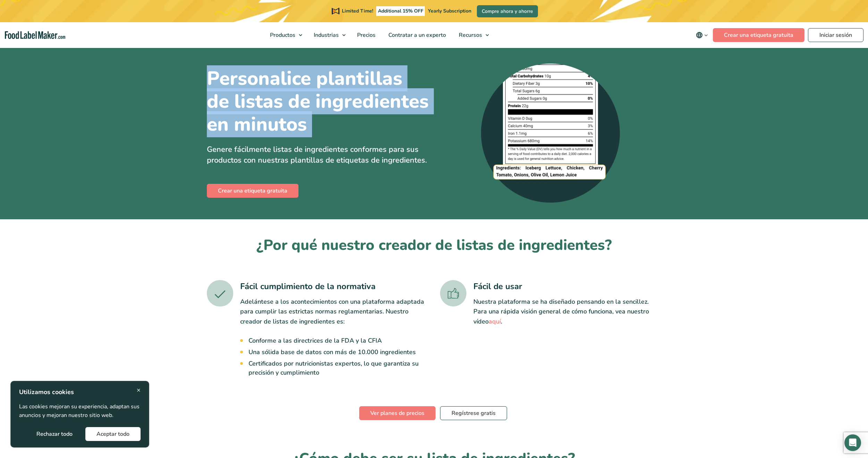  I want to click on p: Adelántese a los acontecimientos con una plataforma adaptada para cumplir las estrictas normas re..., so click(334, 311).